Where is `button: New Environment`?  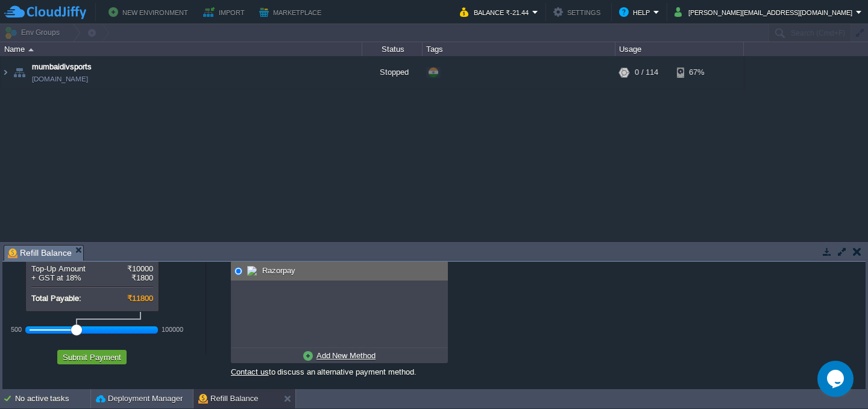 button: New Environment is located at coordinates (150, 12).